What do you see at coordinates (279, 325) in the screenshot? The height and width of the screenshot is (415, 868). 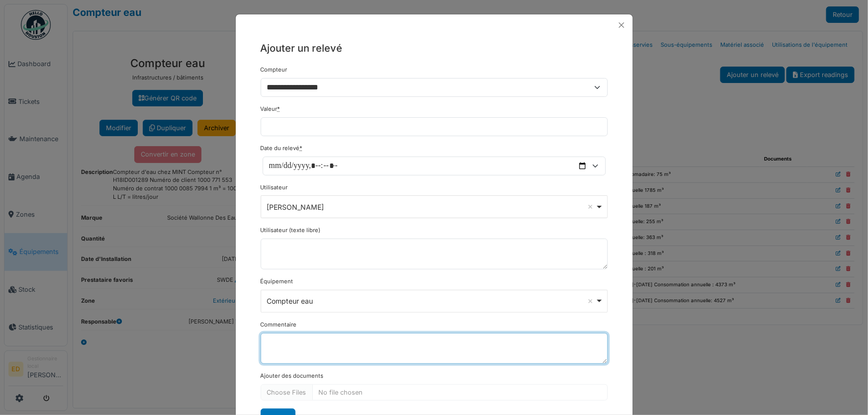 I see `label: Commentaire` at bounding box center [279, 325].